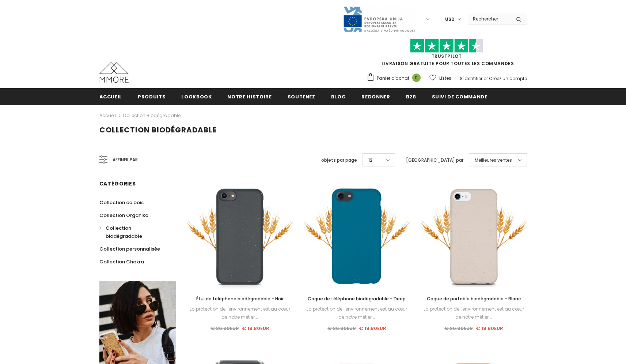 The height and width of the screenshot is (364, 626). I want to click on span: Collection Chakra, so click(122, 261).